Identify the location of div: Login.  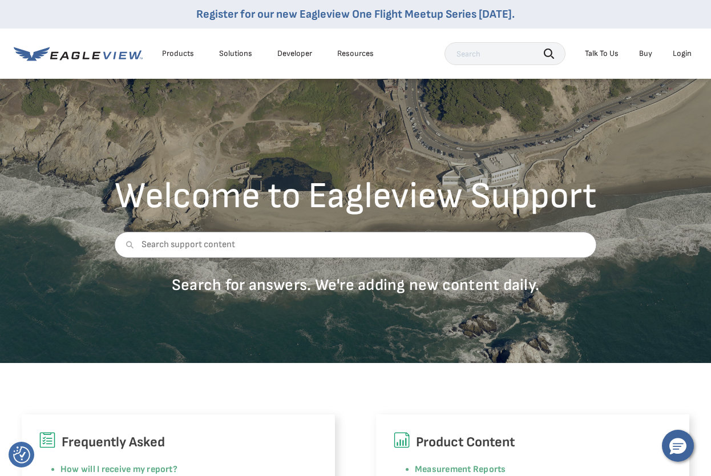
(682, 54).